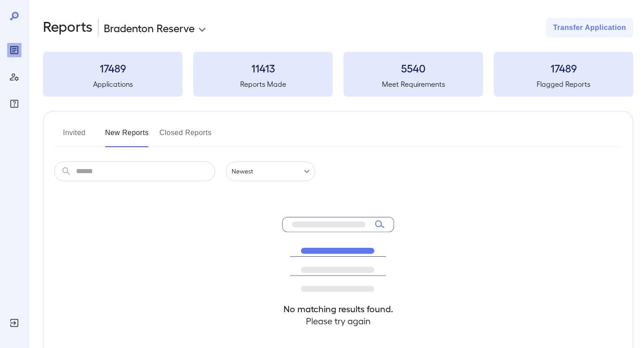 This screenshot has width=644, height=348. I want to click on div: Log Out, so click(14, 322).